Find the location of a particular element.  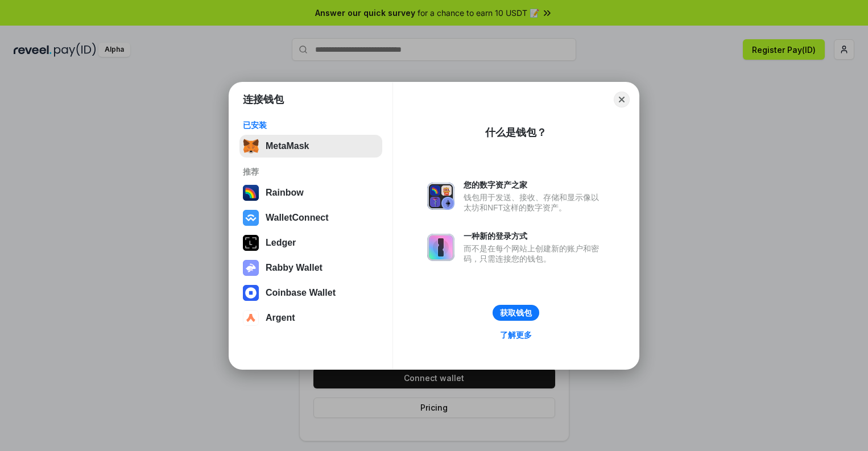

div: MetaMask is located at coordinates (288, 147).